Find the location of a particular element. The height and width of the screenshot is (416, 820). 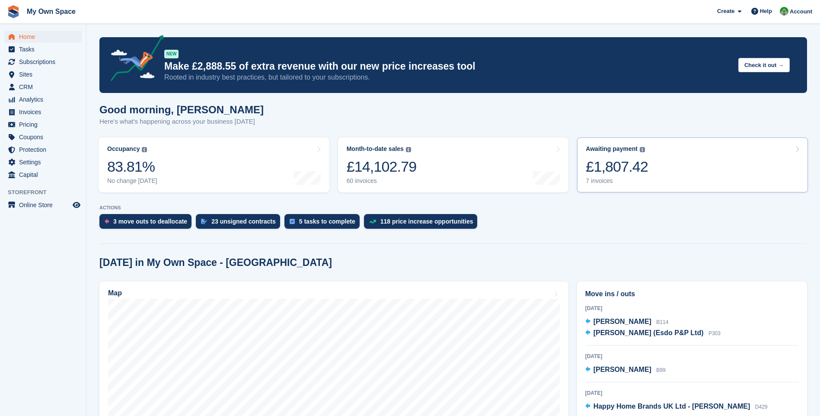

a: 23 unsigned contracts is located at coordinates (240, 223).